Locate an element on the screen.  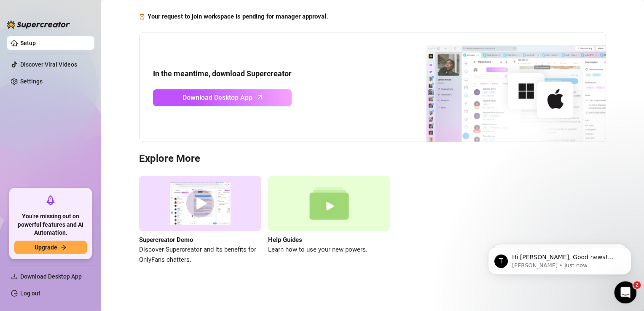
a: Help GuidesLearn how to use your new powers. is located at coordinates (329, 220).